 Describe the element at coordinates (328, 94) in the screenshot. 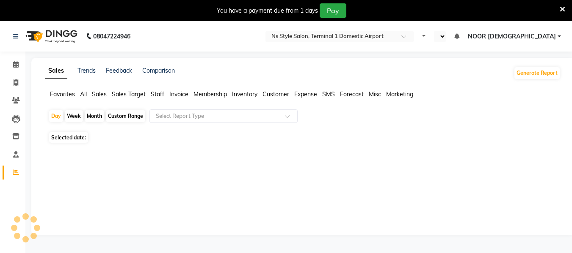

I see `span: SMS` at that location.